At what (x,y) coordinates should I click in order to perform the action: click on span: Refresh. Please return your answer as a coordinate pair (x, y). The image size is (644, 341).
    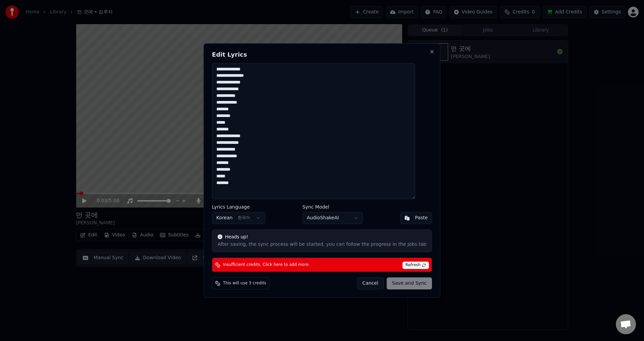
    Looking at the image, I should click on (416, 265).